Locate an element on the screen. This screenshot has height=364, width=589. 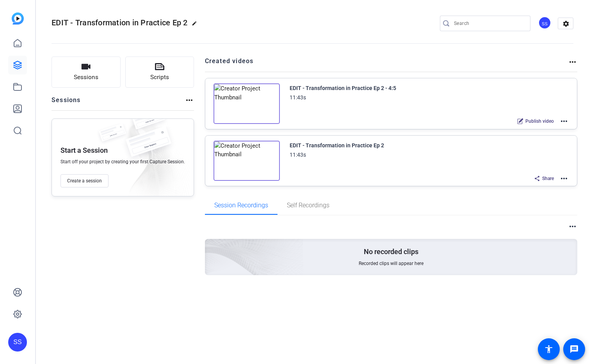
p: Start a Session is located at coordinates (84, 151).